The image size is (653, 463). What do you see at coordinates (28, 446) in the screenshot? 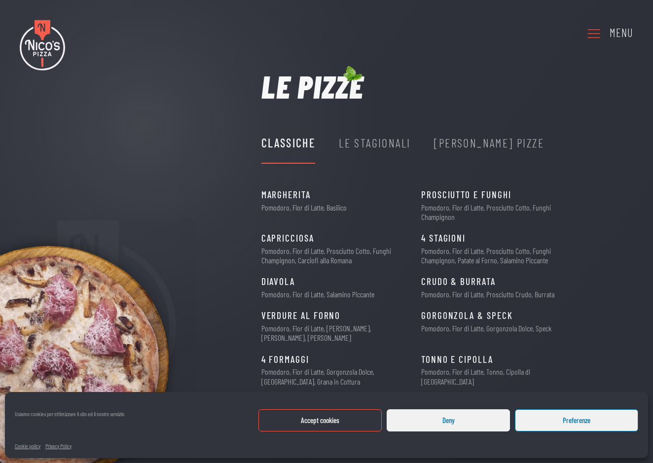
I see `a: Cookie policy` at bounding box center [28, 446].